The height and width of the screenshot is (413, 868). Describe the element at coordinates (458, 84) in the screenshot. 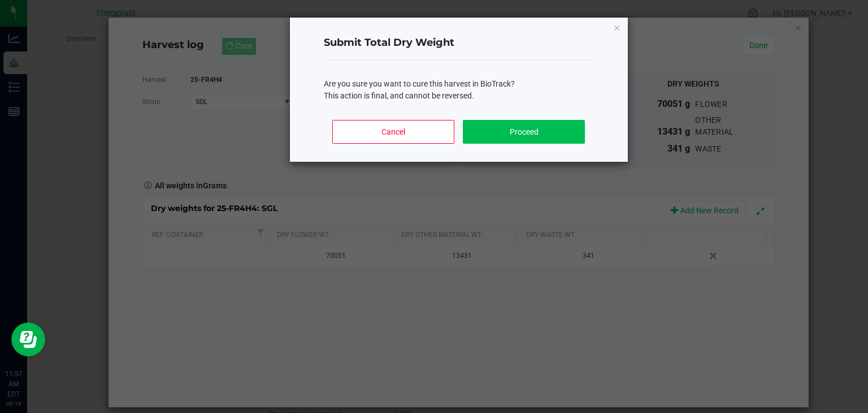

I see `p: Are you sure you want to cure this harvest in BioTrack?` at that location.